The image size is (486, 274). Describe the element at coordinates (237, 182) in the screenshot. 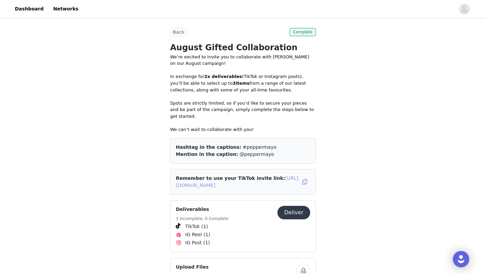

I see `span: Remember to use your TikTok invite link:` at that location.